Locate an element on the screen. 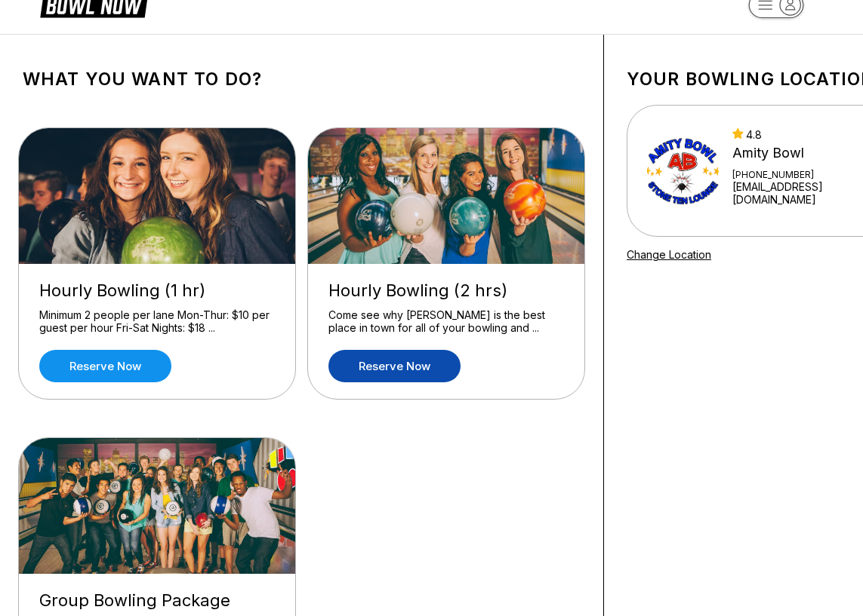 Image resolution: width=863 pixels, height=616 pixels. div: Group Bowling Package is located at coordinates (157, 600).